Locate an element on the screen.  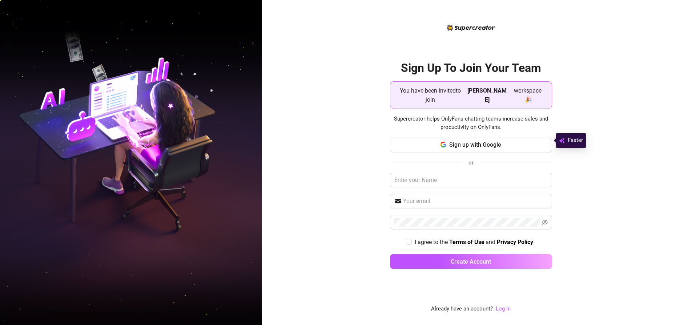
a: Log In is located at coordinates (503, 309).